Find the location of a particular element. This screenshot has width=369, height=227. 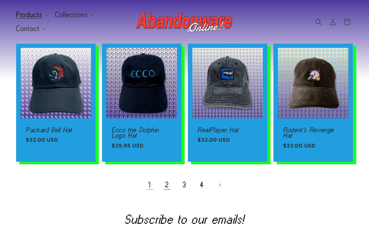

a: Packard Bell Hat is located at coordinates (56, 129).